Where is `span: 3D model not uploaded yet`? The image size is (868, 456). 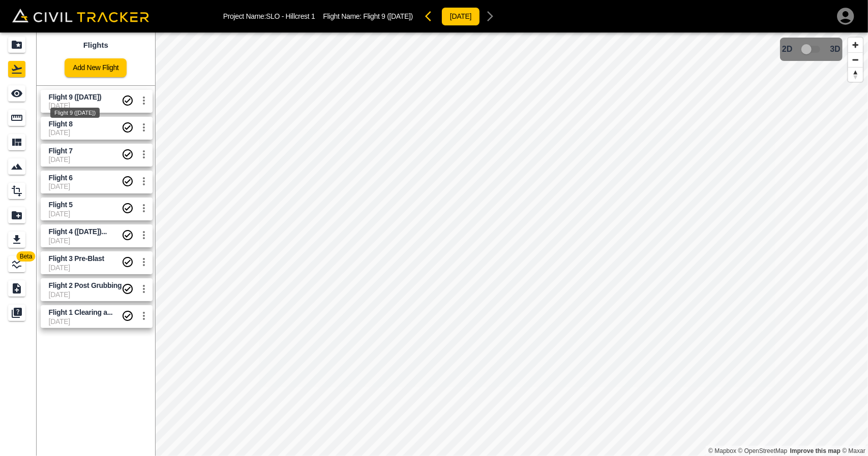 span: 3D model not uploaded yet is located at coordinates (811, 49).